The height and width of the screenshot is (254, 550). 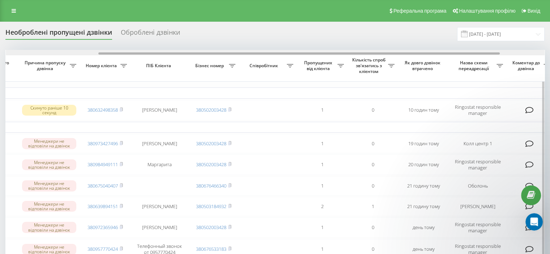 What do you see at coordinates (46, 65) in the screenshot?
I see `span: Причина пропуску дзвінка` at bounding box center [46, 65].